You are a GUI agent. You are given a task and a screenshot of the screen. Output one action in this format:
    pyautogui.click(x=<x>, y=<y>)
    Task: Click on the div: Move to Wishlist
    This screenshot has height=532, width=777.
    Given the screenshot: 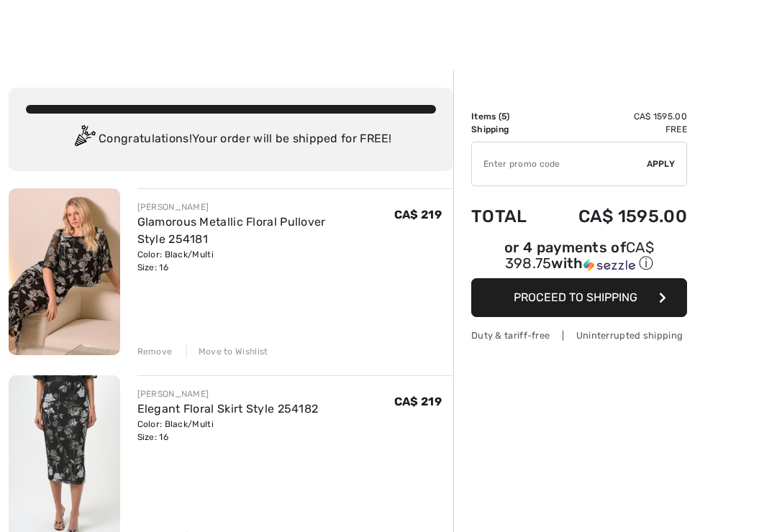 What is the action you would take?
    pyautogui.click(x=227, y=351)
    